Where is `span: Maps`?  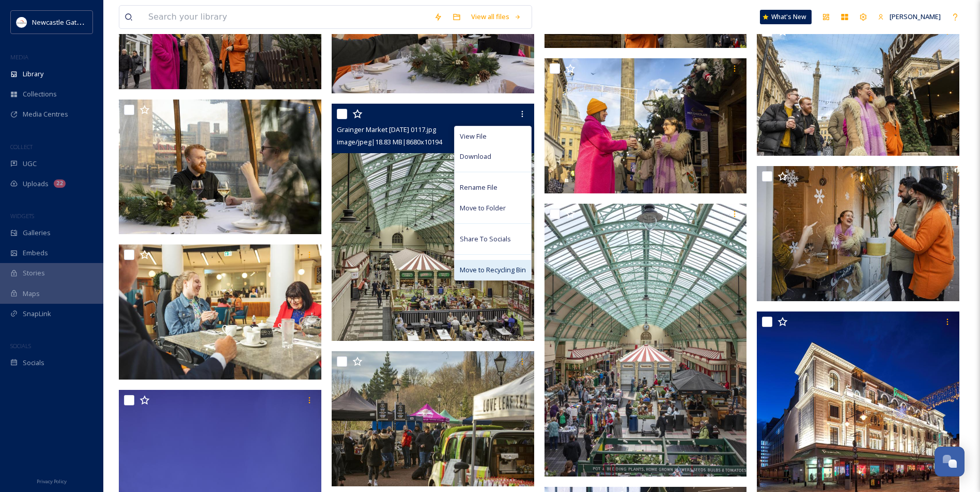 span: Maps is located at coordinates (31, 294).